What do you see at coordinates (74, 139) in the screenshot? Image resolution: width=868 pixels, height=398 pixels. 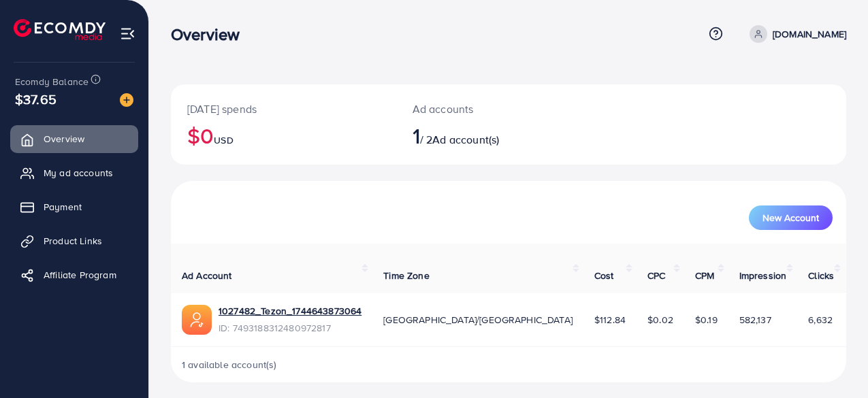 I see `a: Overview` at bounding box center [74, 139].